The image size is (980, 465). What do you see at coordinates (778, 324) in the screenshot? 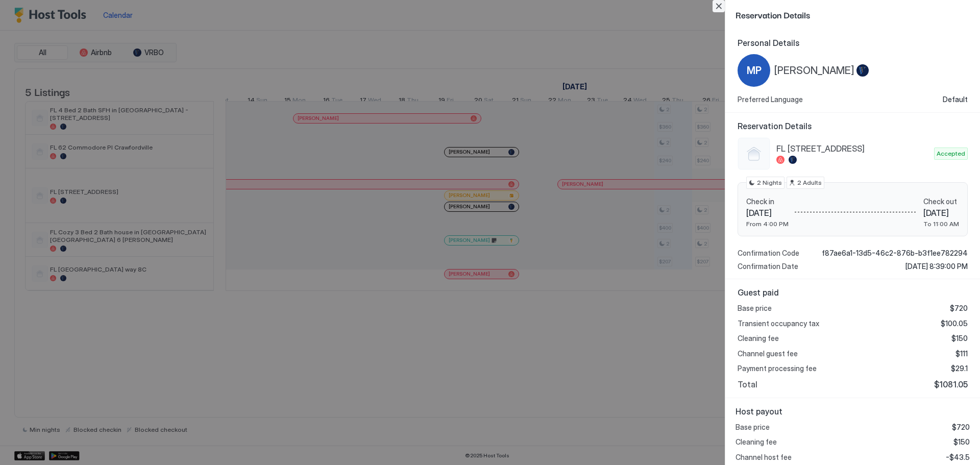
I see `span: Transient occupancy tax` at bounding box center [778, 324].